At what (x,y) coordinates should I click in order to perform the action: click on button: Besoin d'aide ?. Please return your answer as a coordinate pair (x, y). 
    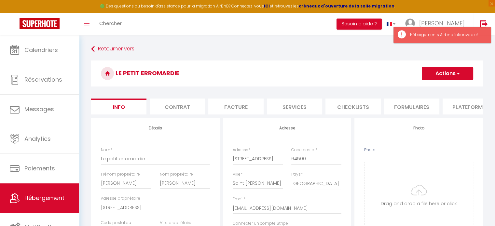
    Looking at the image, I should click on (359, 24).